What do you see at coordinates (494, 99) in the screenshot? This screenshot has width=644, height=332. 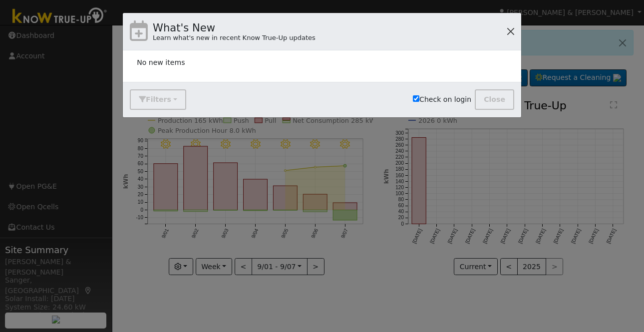 I see `button: Close` at bounding box center [494, 99].